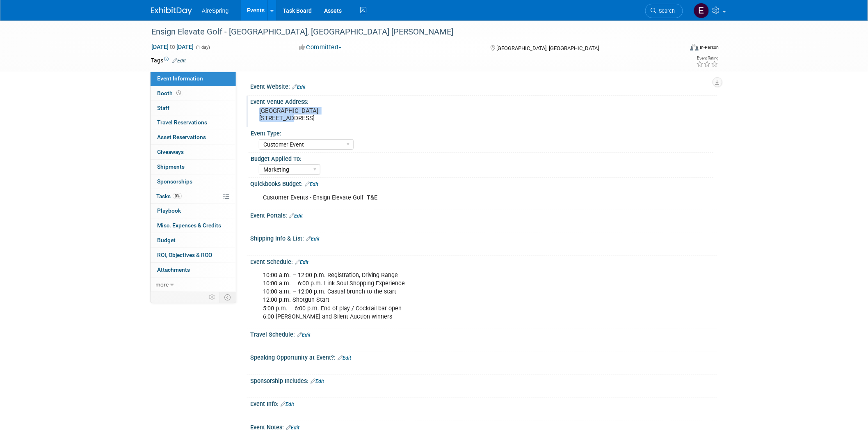 The height and width of the screenshot is (431, 868). I want to click on span: (1 day), so click(203, 47).